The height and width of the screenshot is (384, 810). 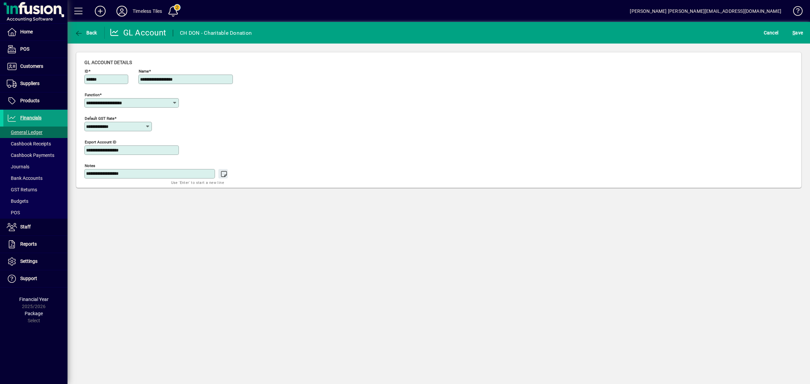 I want to click on span: Bank Accounts, so click(x=25, y=178).